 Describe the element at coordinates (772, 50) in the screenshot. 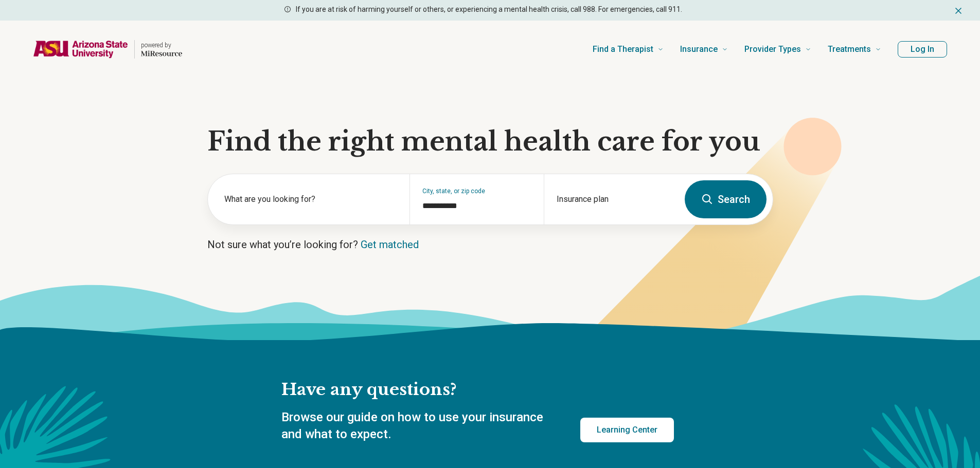

I see `span: Provider Types` at that location.